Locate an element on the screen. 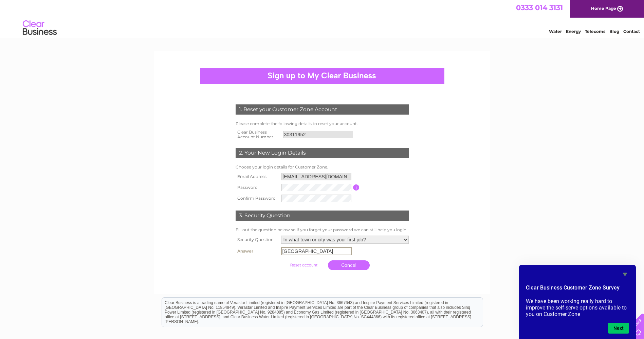 This screenshot has height=339, width=644. p: We have been working really hard to improve the self-serve options available to you on Customer Zone is located at coordinates (577, 307).